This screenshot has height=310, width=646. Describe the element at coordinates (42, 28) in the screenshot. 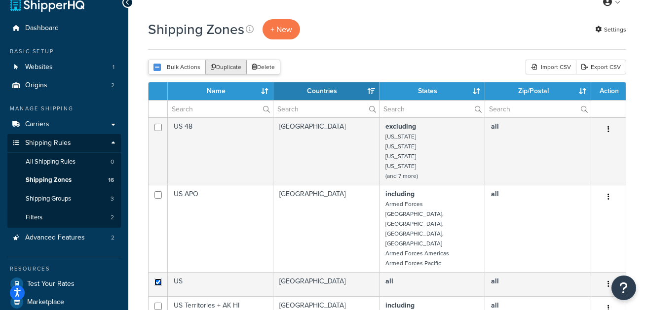

I see `span: Dashboard` at that location.